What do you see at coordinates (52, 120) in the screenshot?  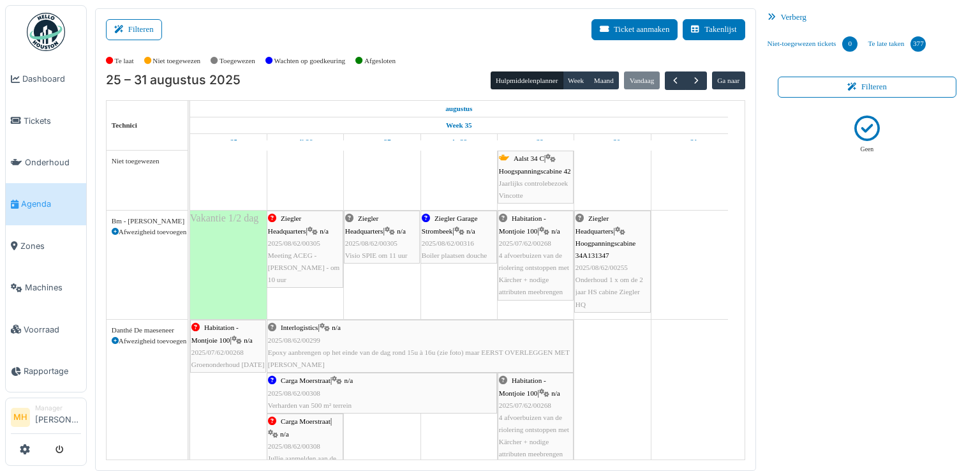 I see `span: Tickets` at bounding box center [52, 120].